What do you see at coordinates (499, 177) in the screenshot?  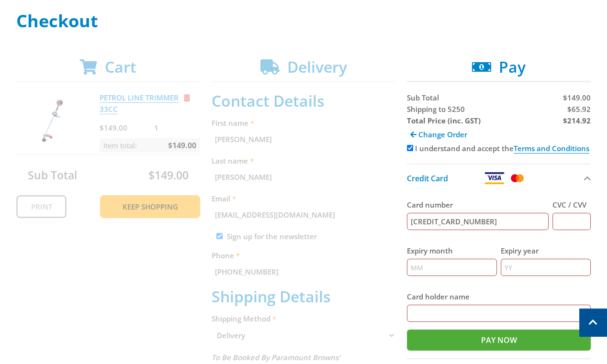 I see `button: Credit Card` at bounding box center [499, 177].